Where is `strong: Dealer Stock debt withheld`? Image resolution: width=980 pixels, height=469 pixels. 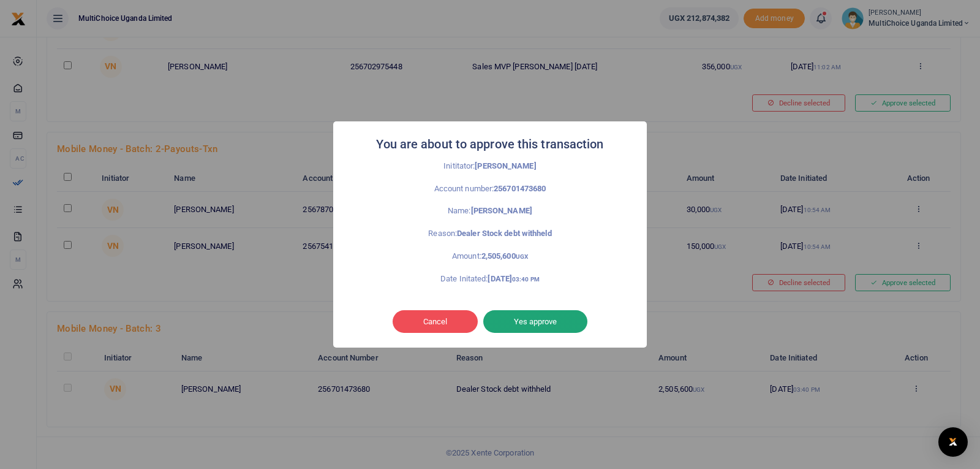
strong: Dealer Stock debt withheld is located at coordinates (504, 233).